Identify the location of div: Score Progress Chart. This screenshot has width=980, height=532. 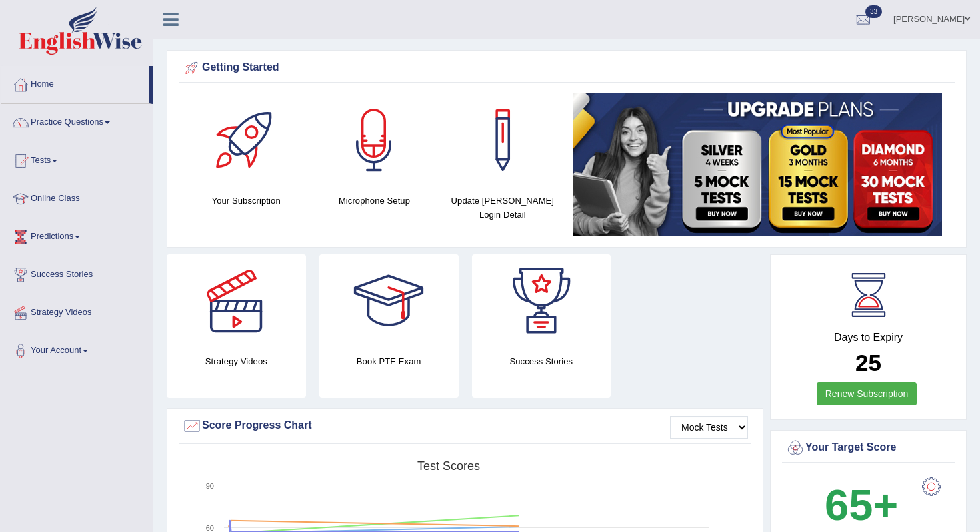
(465, 426).